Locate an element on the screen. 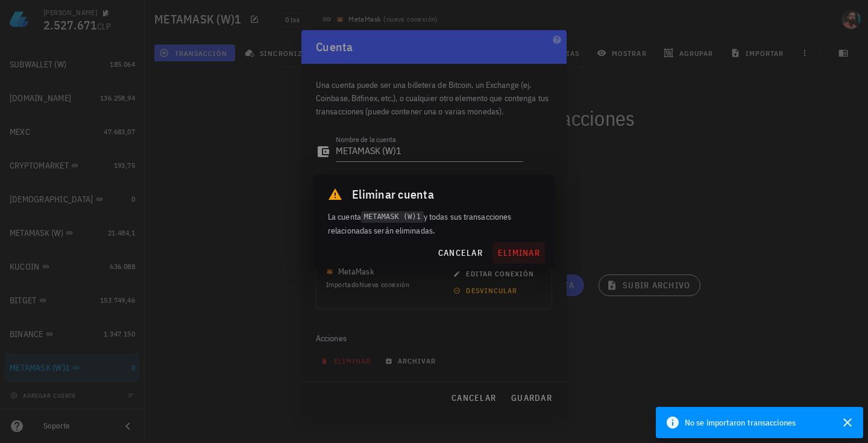  code: METAMASK (W)1 is located at coordinates (393, 217).